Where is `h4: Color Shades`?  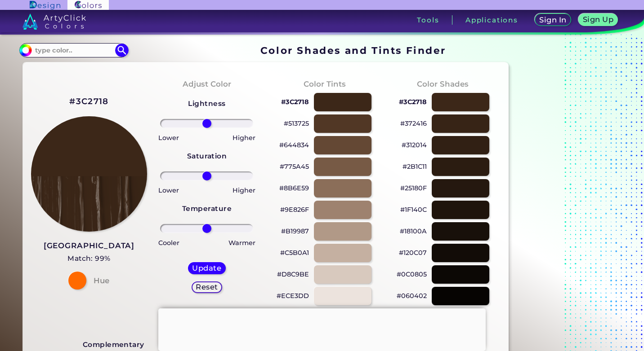
h4: Color Shades is located at coordinates (442, 84).